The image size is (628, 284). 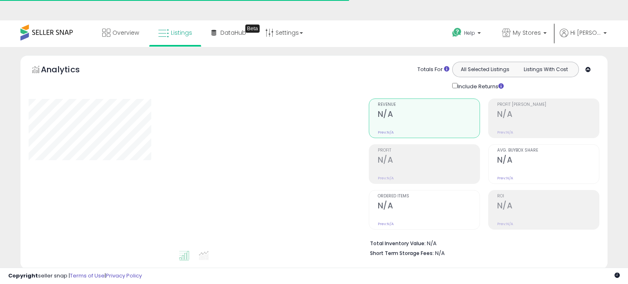 What do you see at coordinates (548, 196) in the screenshot?
I see `span: ROI` at bounding box center [548, 196].